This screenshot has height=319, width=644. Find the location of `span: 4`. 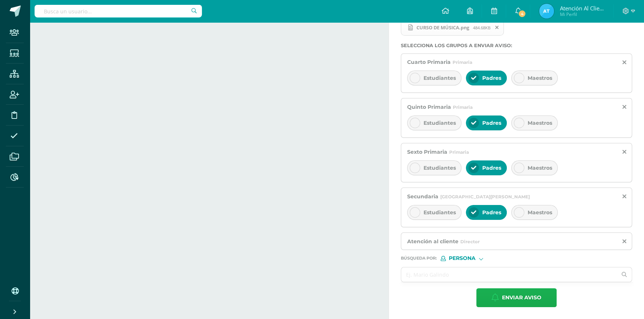

span: 4 is located at coordinates (522, 14).